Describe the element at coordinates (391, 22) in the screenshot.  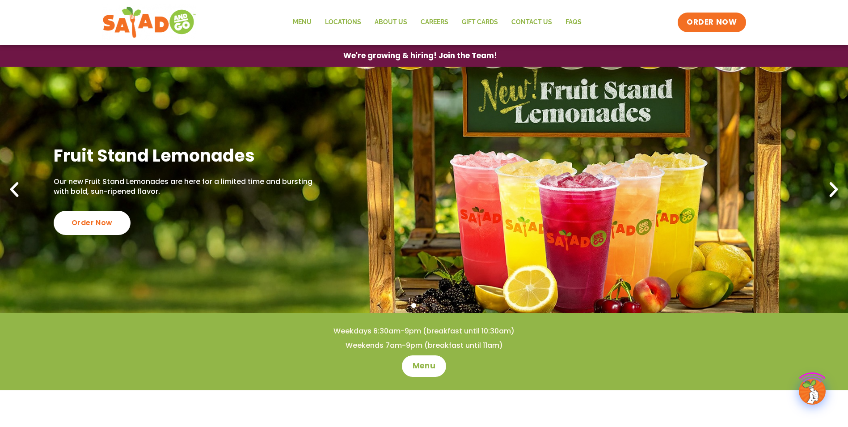
I see `a: About Us` at that location.